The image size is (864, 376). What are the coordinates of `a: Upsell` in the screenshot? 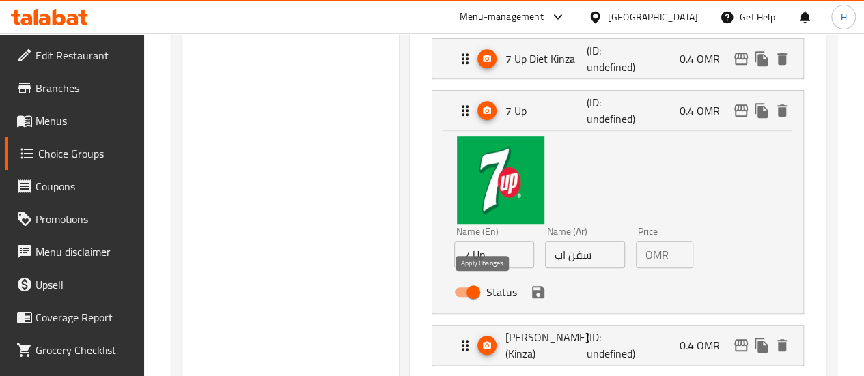 It's located at (74, 285).